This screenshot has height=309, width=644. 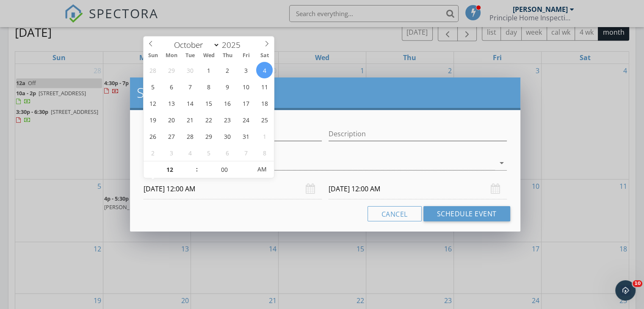 What do you see at coordinates (228, 103) in the screenshot?
I see `span: October 16, 2025` at bounding box center [228, 103].